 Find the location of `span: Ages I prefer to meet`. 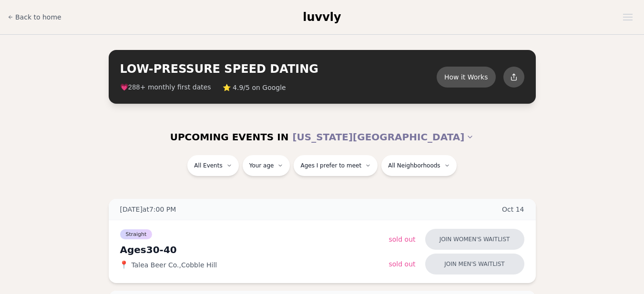

span: Ages I prefer to meet is located at coordinates (331, 166).